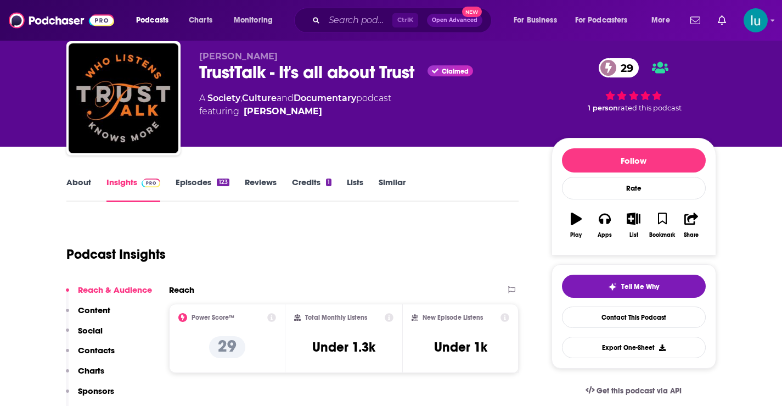  What do you see at coordinates (61, 20) in the screenshot?
I see `img: Podchaser - Follow, Share and Rate Podcasts` at bounding box center [61, 20].